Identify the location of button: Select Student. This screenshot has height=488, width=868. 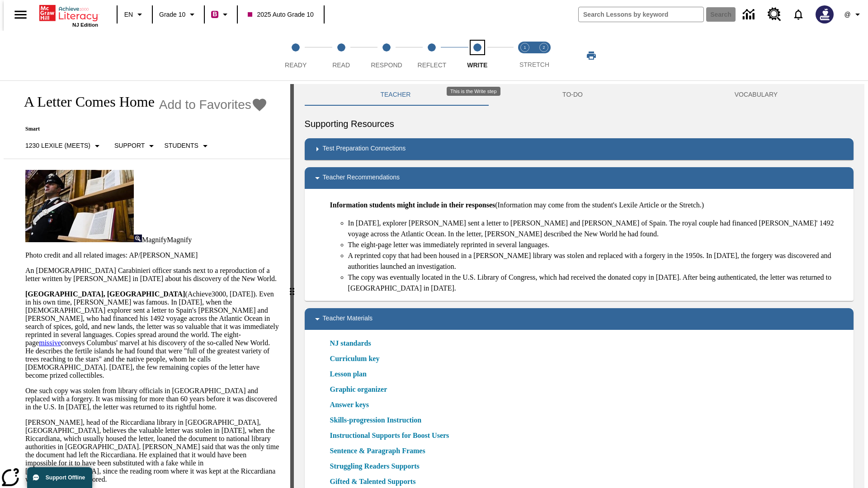
(187, 146).